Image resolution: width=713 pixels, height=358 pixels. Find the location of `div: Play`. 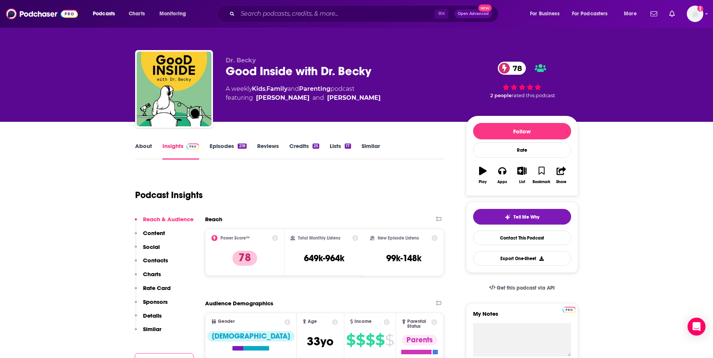

div: Play is located at coordinates (482, 182).